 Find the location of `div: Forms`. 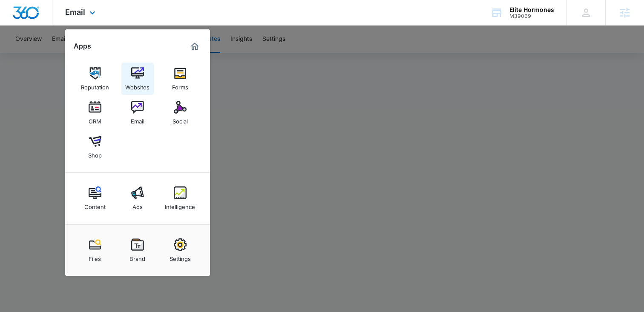

div: Forms is located at coordinates (180, 85).